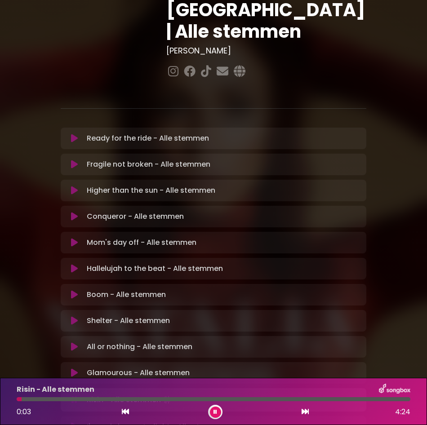 This screenshot has height=425, width=427. Describe the element at coordinates (135, 217) in the screenshot. I see `p: Conqueror - Alle stemmen` at that location.